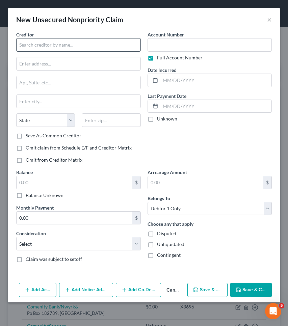 The height and width of the screenshot is (326, 288). What do you see at coordinates (166, 34) in the screenshot?
I see `label: Account Number` at bounding box center [166, 34].